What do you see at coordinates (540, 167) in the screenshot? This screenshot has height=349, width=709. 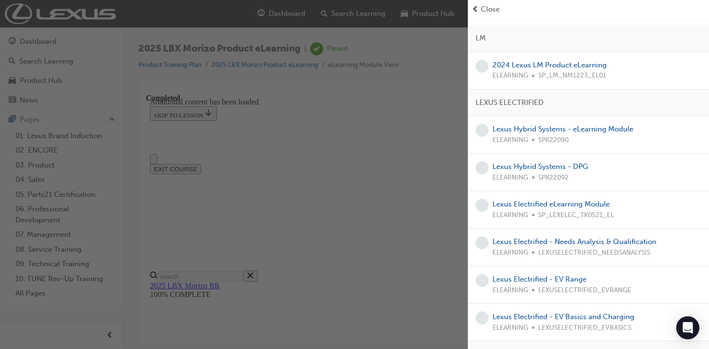 I see `a: Lexus Hybrid Systems - DPG` at bounding box center [540, 167].